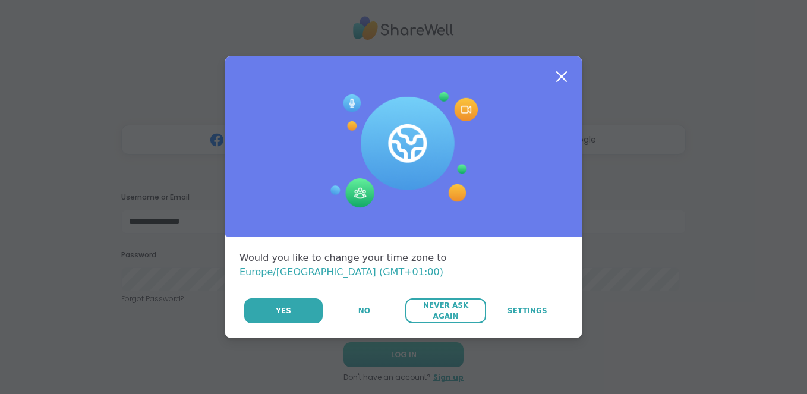 This screenshot has height=394, width=807. What do you see at coordinates (403, 265) in the screenshot?
I see `div: Would you like to change your time zone to` at bounding box center [403, 265].